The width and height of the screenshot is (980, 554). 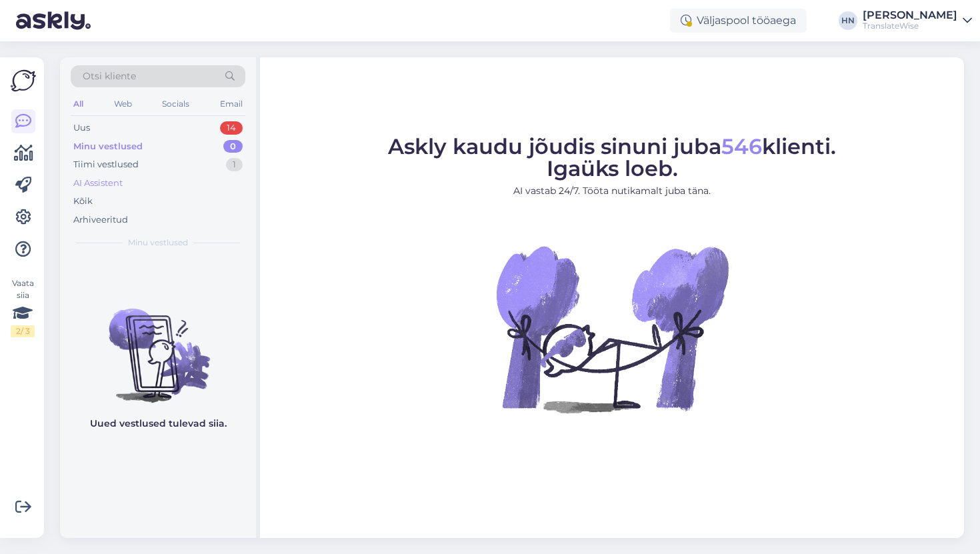 What do you see at coordinates (108, 147) in the screenshot?
I see `div: Minu vestlused` at bounding box center [108, 147].